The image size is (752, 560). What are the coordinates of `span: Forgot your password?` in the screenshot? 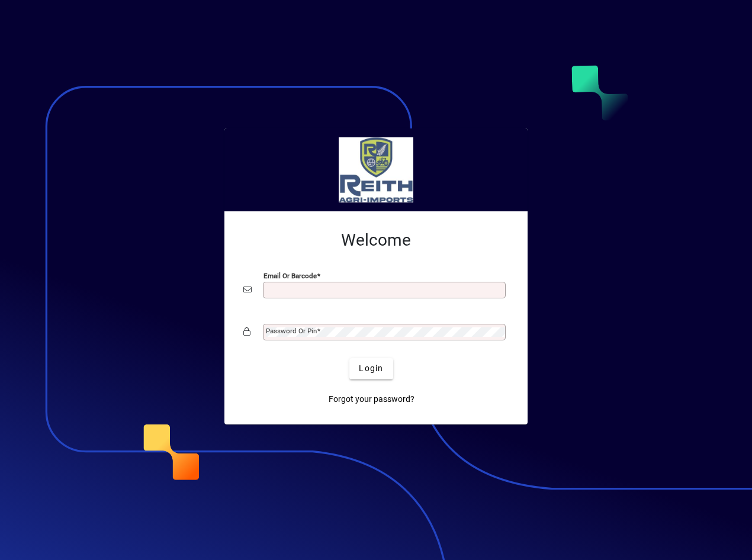 It's located at (371, 399).